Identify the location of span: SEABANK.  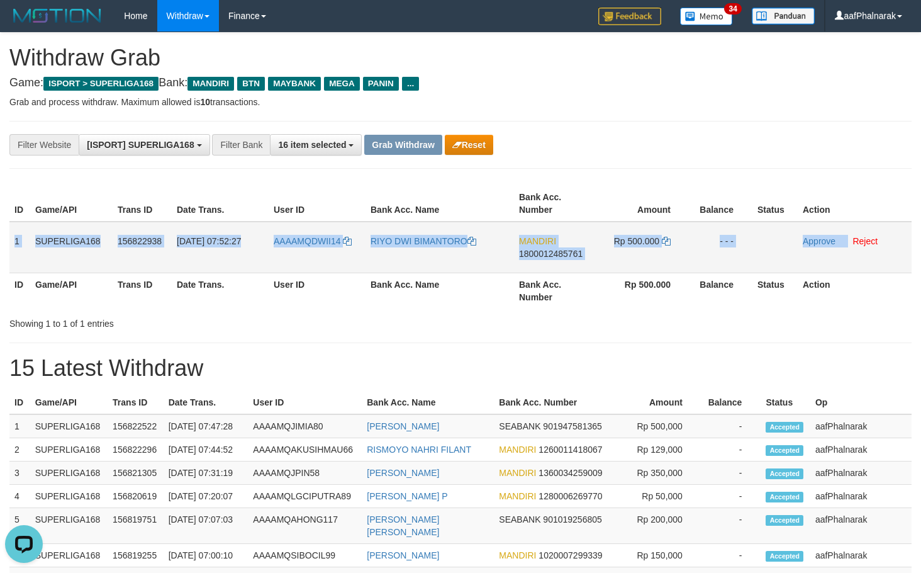
(520, 519).